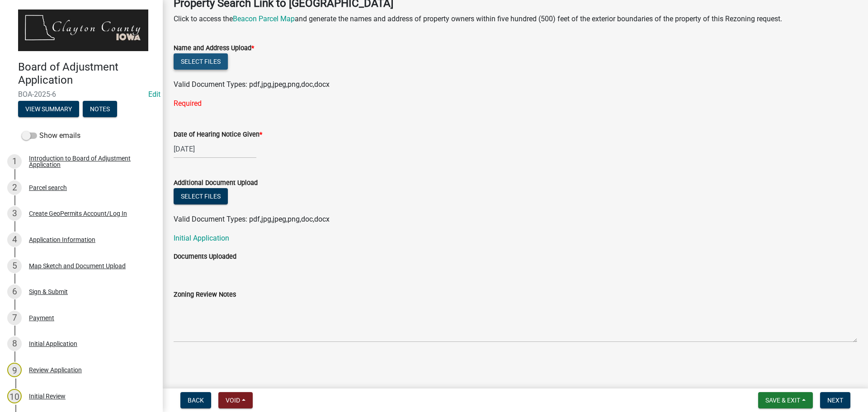  Describe the element at coordinates (100, 110) in the screenshot. I see `wm-modal-confirm: Notes` at that location.